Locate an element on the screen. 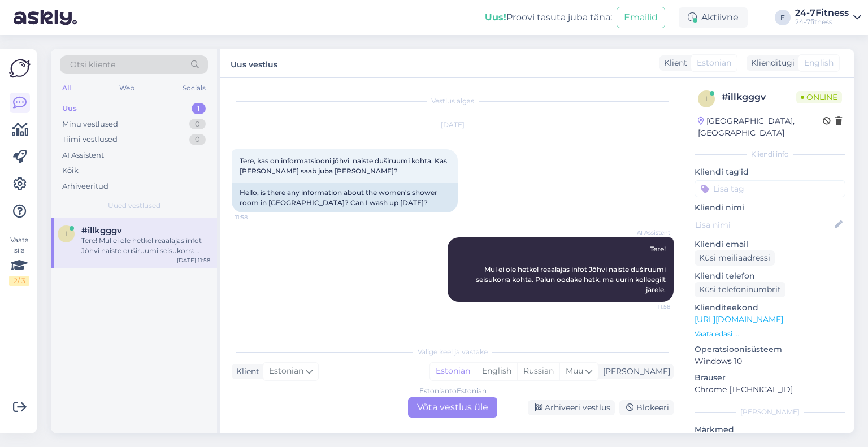 This screenshot has height=447, width=868. div: 24-7Fitness is located at coordinates (822, 13).